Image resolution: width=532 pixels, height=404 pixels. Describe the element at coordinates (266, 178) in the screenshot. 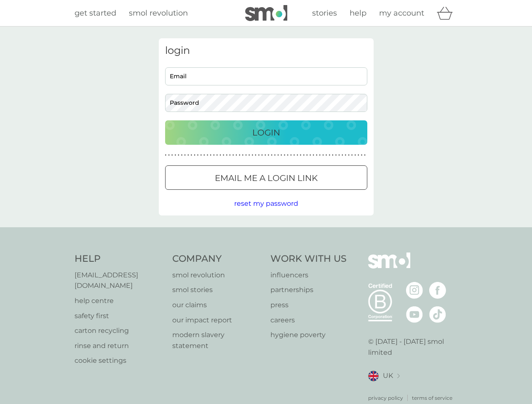

I see `button: Email me a login link` at that location.